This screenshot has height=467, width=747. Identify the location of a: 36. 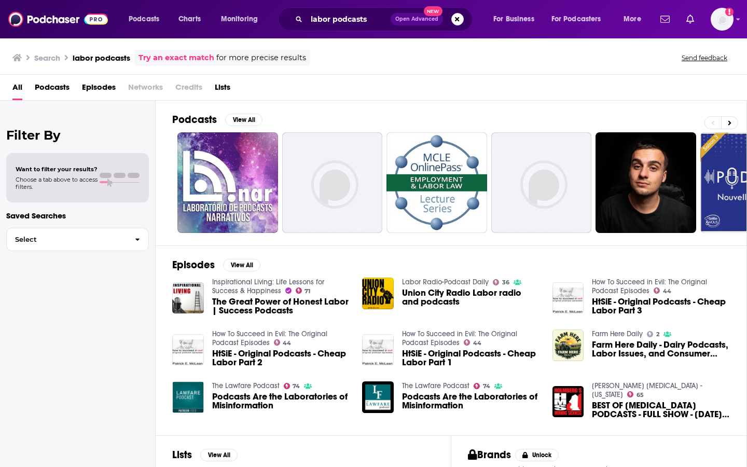
(501, 282).